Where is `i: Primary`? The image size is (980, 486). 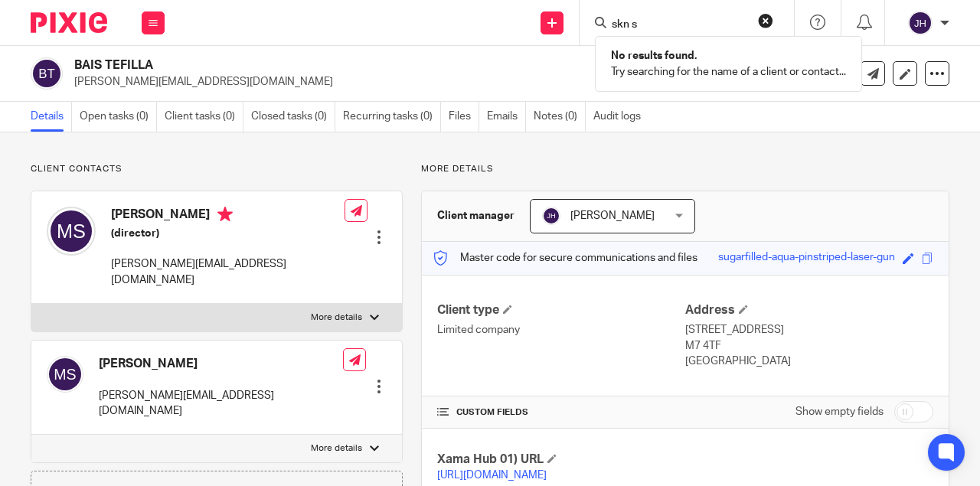
i: Primary is located at coordinates (225, 214).